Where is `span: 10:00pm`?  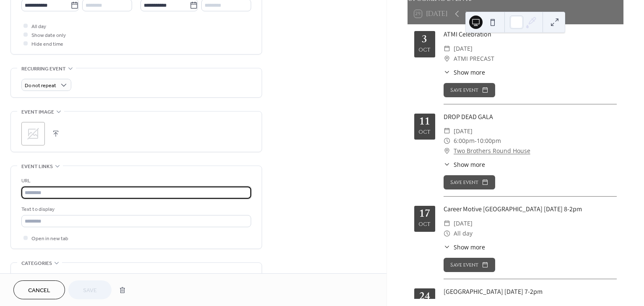 span: 10:00pm is located at coordinates (489, 141).